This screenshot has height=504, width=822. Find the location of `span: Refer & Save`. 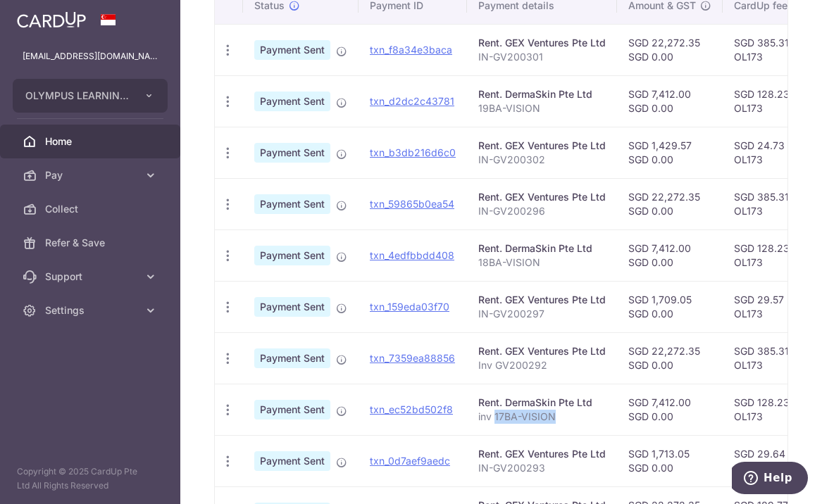

span: Refer & Save is located at coordinates (92, 243).